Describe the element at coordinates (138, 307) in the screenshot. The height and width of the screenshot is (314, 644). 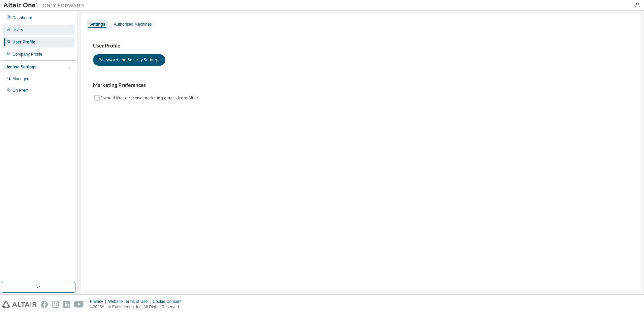
I see `p: © 2025 Altair Engineering, Inc. All Rights Reserved.` at that location.